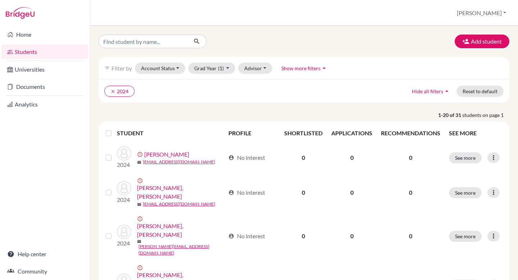 This screenshot has width=518, height=280. What do you see at coordinates (212, 68) in the screenshot?
I see `button: Grad Year(1)` at bounding box center [212, 68].